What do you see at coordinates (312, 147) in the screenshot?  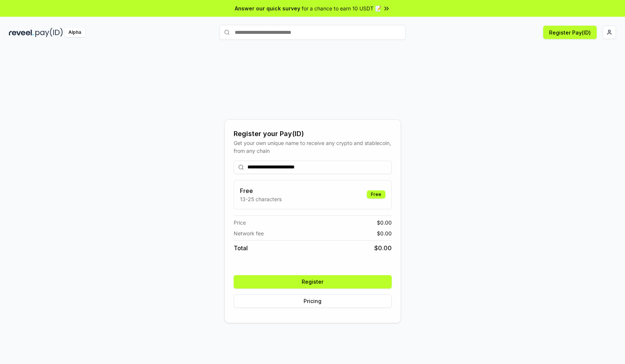 I see `div: Get your own unique name to receive any crypto and stablecoin, from any chain` at bounding box center [312, 147].